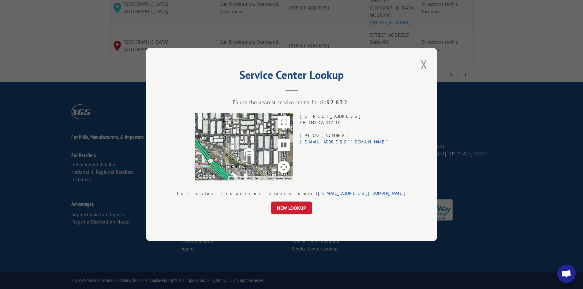  What do you see at coordinates (248, 152) in the screenshot?
I see `img: svg%3E` at bounding box center [248, 152].